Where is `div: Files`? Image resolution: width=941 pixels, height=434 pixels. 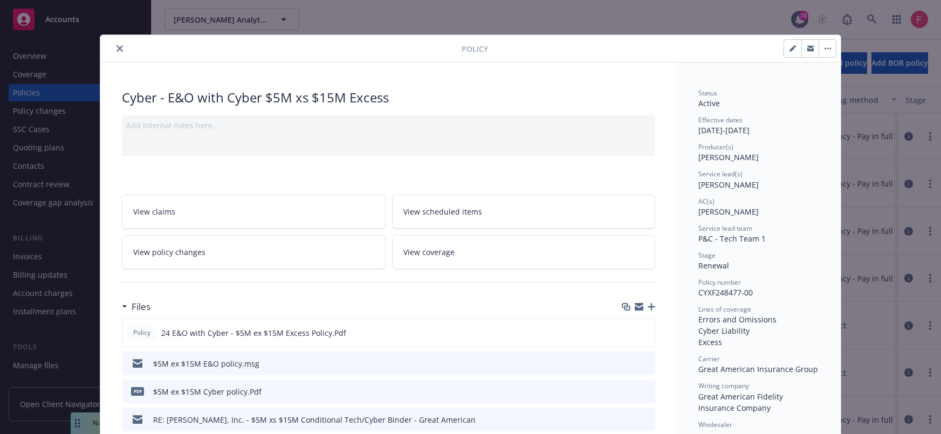
div: Files is located at coordinates (136, 307).